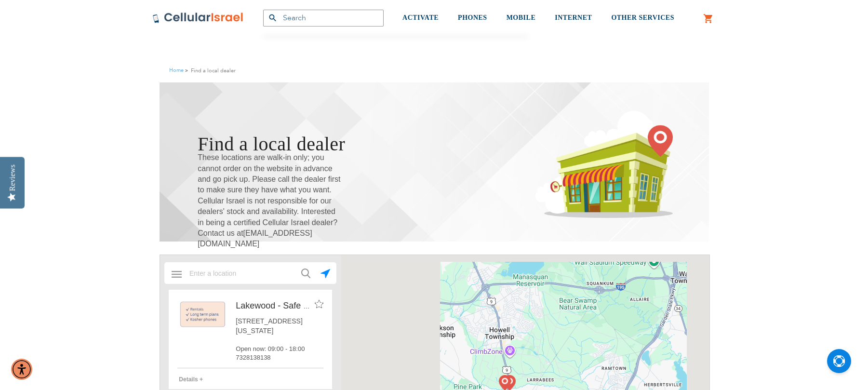 The width and height of the screenshot is (868, 390). I want to click on span: 7328138138, so click(280, 358).